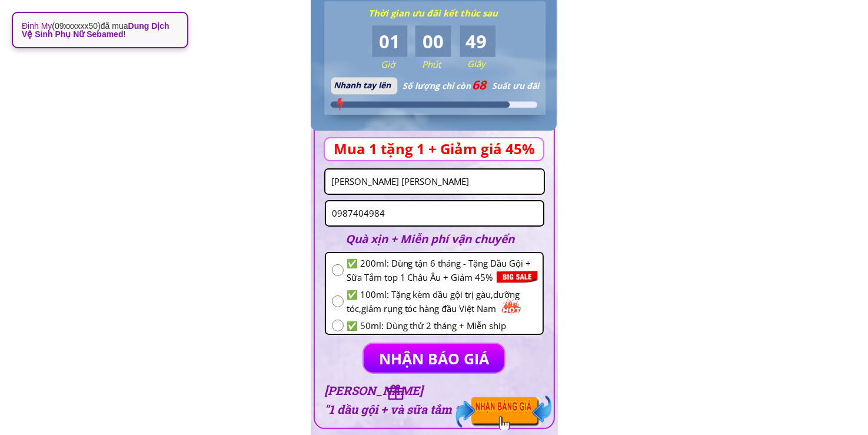 The height and width of the screenshot is (435, 868). I want to click on input: Số điện thoại:, so click(434, 213).